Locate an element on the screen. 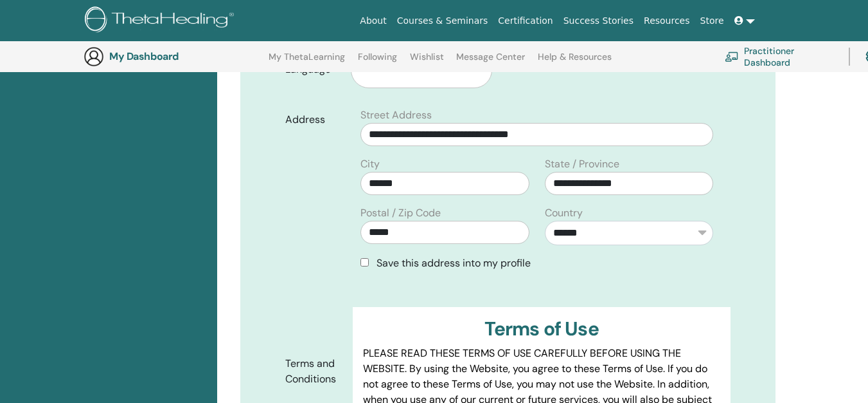 The image size is (868, 403). a: My ThetaLearning is located at coordinates (306, 62).